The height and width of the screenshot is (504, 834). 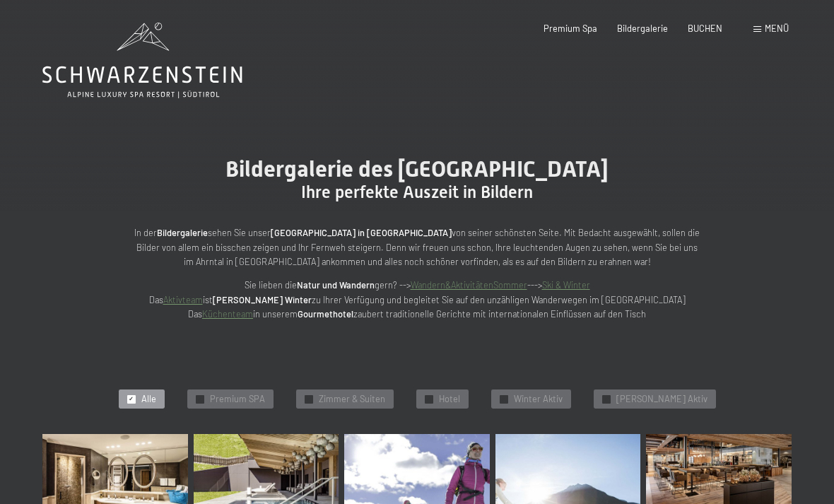 I want to click on span: Ihre perfekte Auszeit in Bildern, so click(x=417, y=192).